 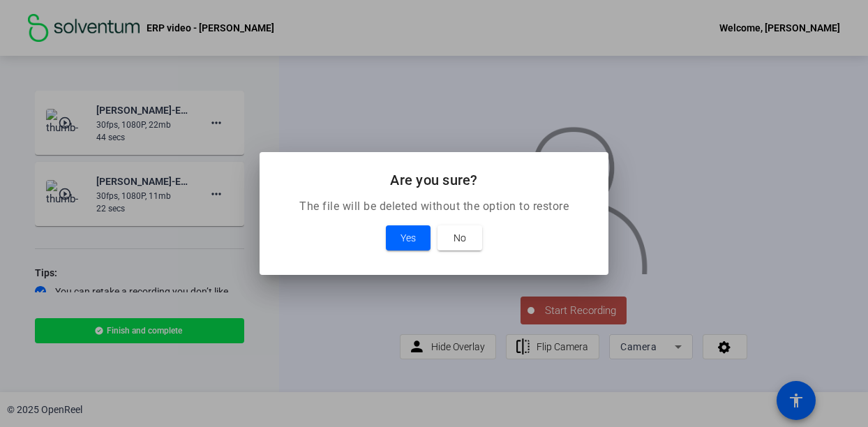 I want to click on span: Yes, so click(x=408, y=238).